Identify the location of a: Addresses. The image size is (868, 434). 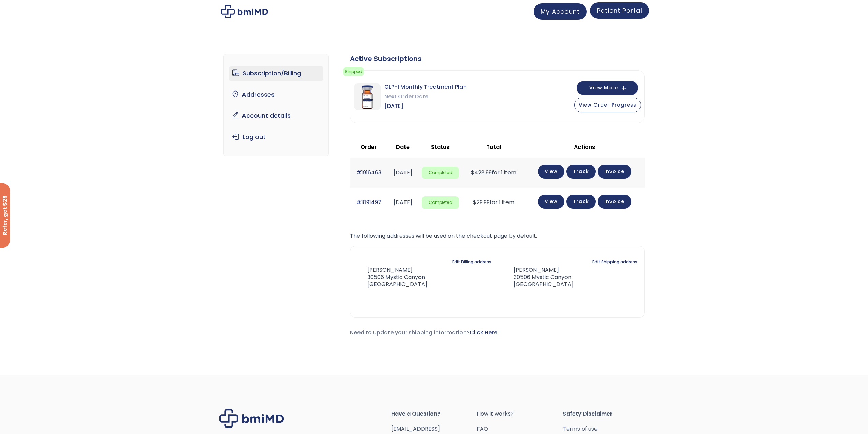
(275, 95).